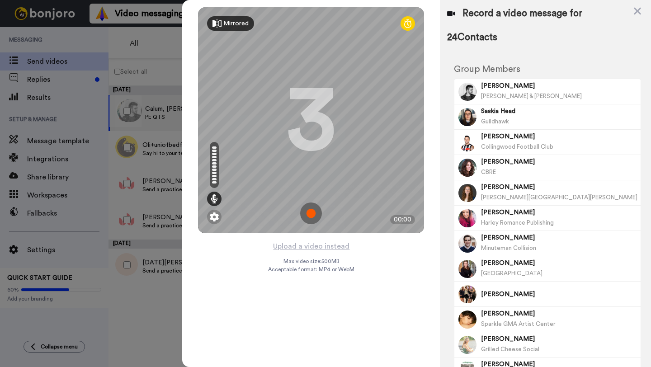  Describe the element at coordinates (311, 247) in the screenshot. I see `button: Upload a video instead` at that location.